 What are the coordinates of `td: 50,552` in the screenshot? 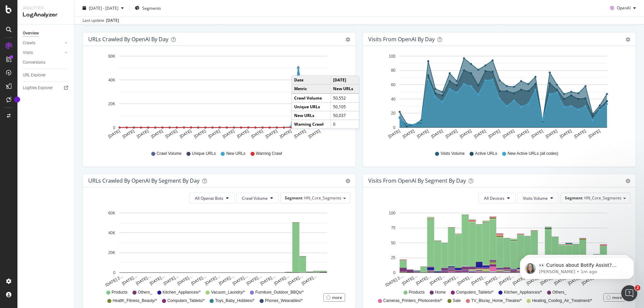 It's located at (345, 98).